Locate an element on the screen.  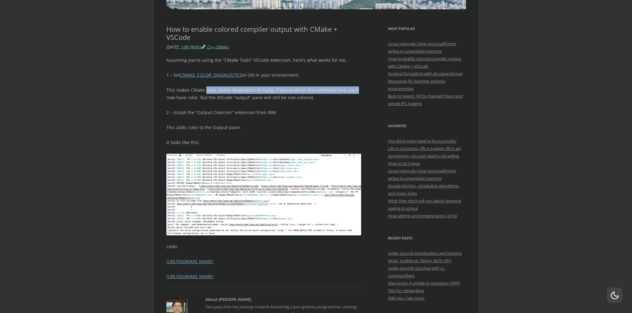
a: Back to basics: FIFOs (Named Pipes) and simple IPC logging is located at coordinates (425, 100).